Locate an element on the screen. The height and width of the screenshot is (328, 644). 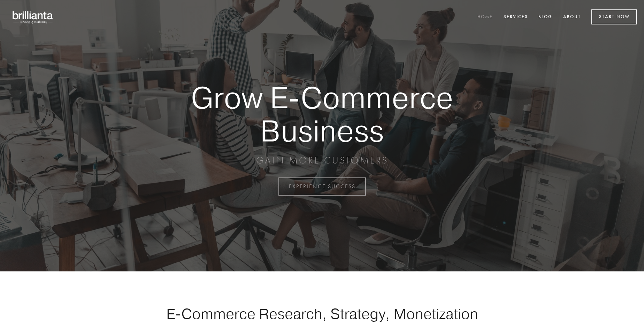
a: Home is located at coordinates (485, 17).